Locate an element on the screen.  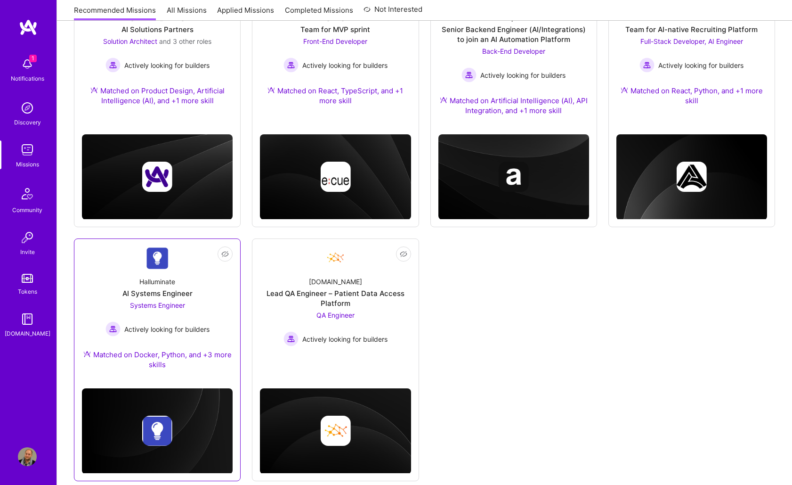
div: Halluminate is located at coordinates (157, 281).